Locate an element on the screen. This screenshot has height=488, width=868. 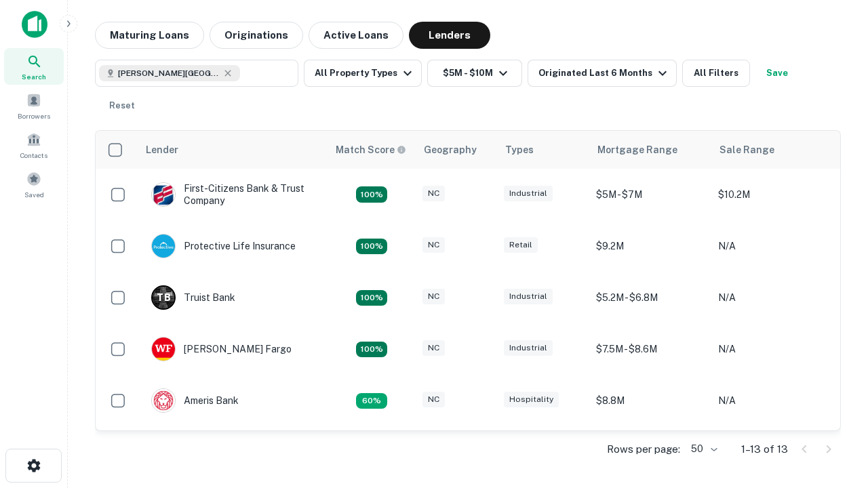
td: $8.8M is located at coordinates (650, 401).